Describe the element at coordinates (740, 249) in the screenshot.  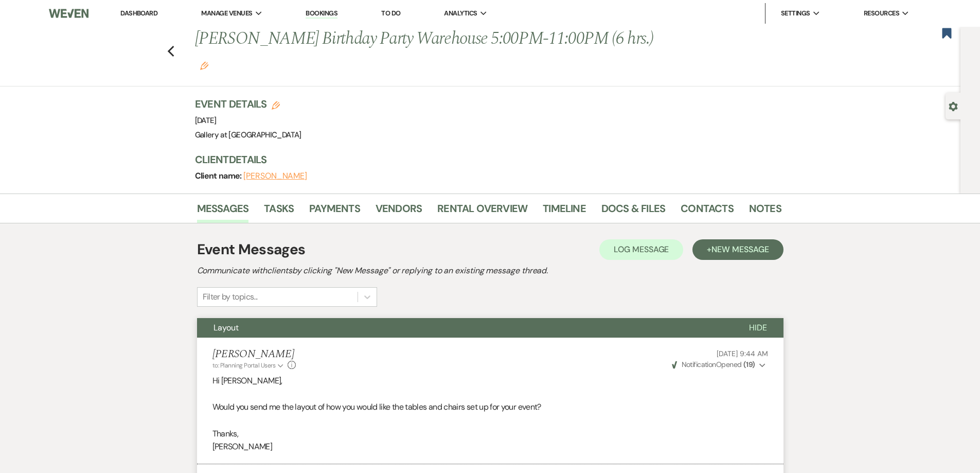
I see `span: New Message` at that location.